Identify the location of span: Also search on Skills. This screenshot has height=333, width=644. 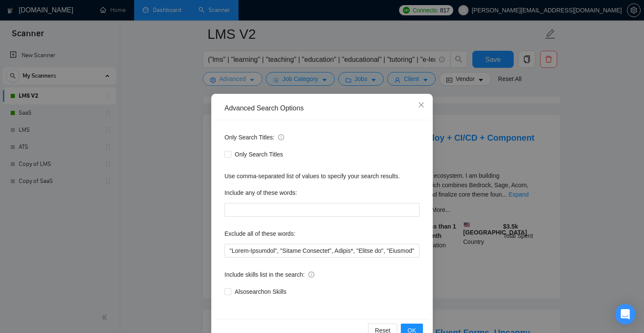
(260, 291).